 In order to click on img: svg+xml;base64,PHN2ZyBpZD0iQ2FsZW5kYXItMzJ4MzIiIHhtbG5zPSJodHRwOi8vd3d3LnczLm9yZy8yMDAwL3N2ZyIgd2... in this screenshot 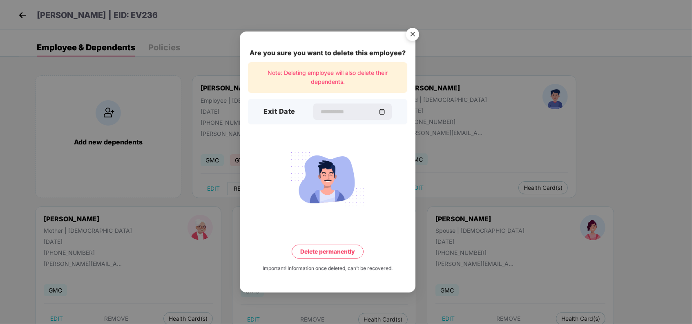, I will do `click(382, 112)`.